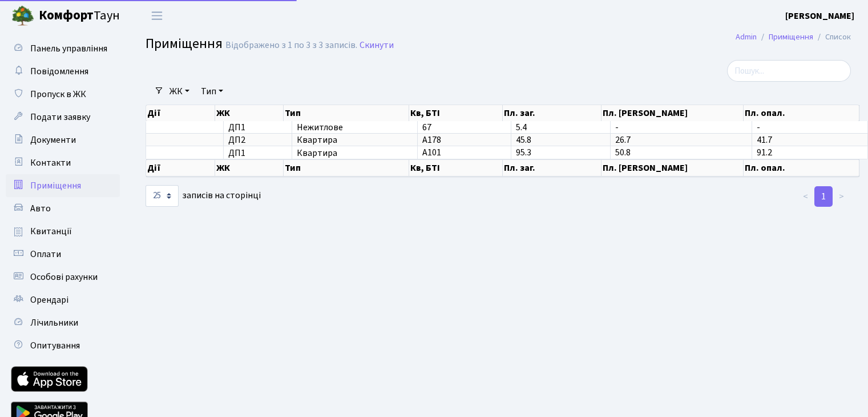 The height and width of the screenshot is (417, 868). Describe the element at coordinates (58, 94) in the screenshot. I see `span: Пропуск в ЖК` at that location.